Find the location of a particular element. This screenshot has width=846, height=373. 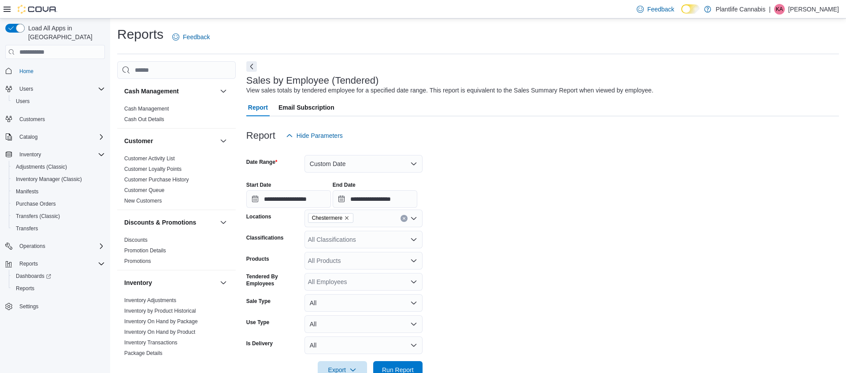

span: Inventory Adjustments is located at coordinates (150, 301).